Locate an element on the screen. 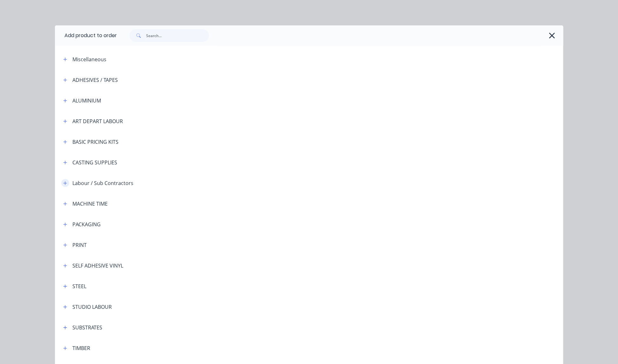 The width and height of the screenshot is (618, 364). div: PRINT is located at coordinates (79, 245).